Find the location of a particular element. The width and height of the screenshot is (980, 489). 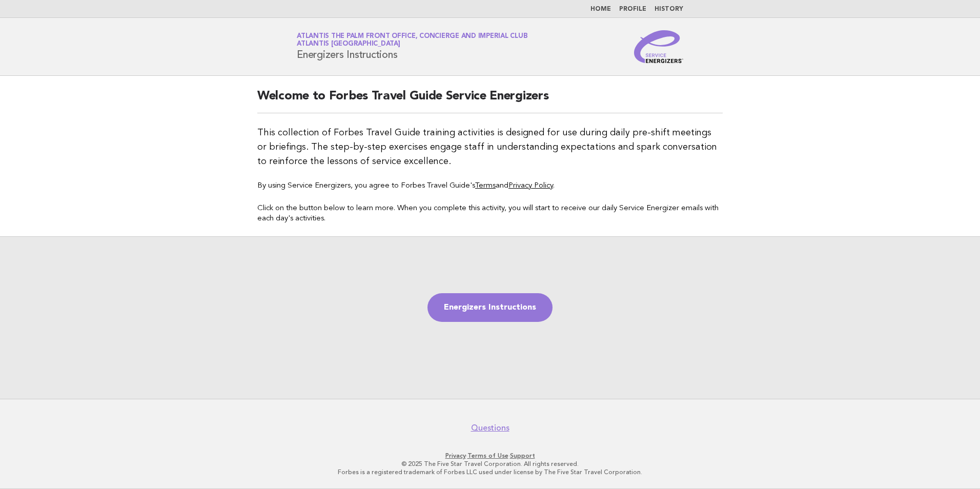

p: By using Service Energizers, you agree to Forbes Travel Guide's and . is located at coordinates (490, 186).